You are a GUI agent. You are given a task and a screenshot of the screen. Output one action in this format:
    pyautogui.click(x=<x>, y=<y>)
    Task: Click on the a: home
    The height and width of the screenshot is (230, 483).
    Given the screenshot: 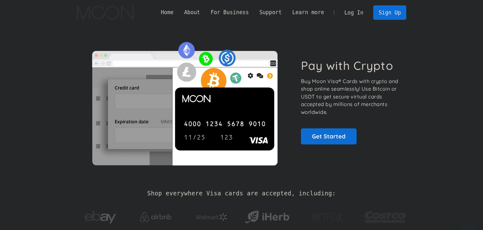 What is the action you would take?
    pyautogui.click(x=105, y=13)
    